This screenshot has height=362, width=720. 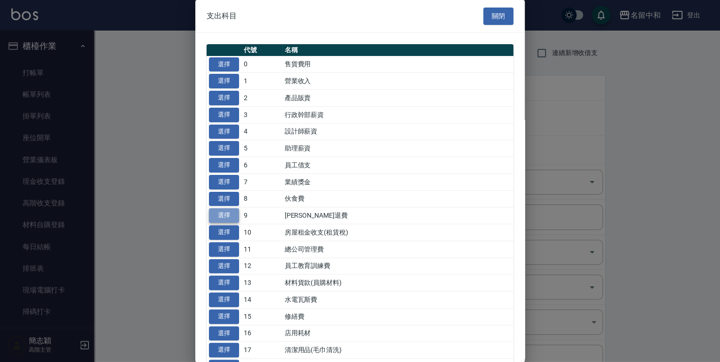 What do you see at coordinates (398, 199) in the screenshot?
I see `td: 伙食費` at bounding box center [398, 199].